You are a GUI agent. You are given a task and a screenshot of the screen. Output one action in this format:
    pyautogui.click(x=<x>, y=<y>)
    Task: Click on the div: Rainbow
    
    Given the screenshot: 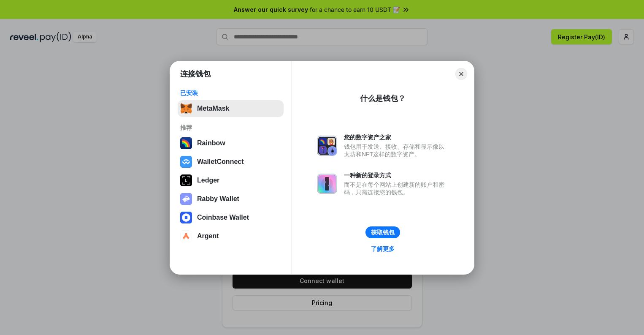 What is the action you would take?
    pyautogui.click(x=211, y=143)
    